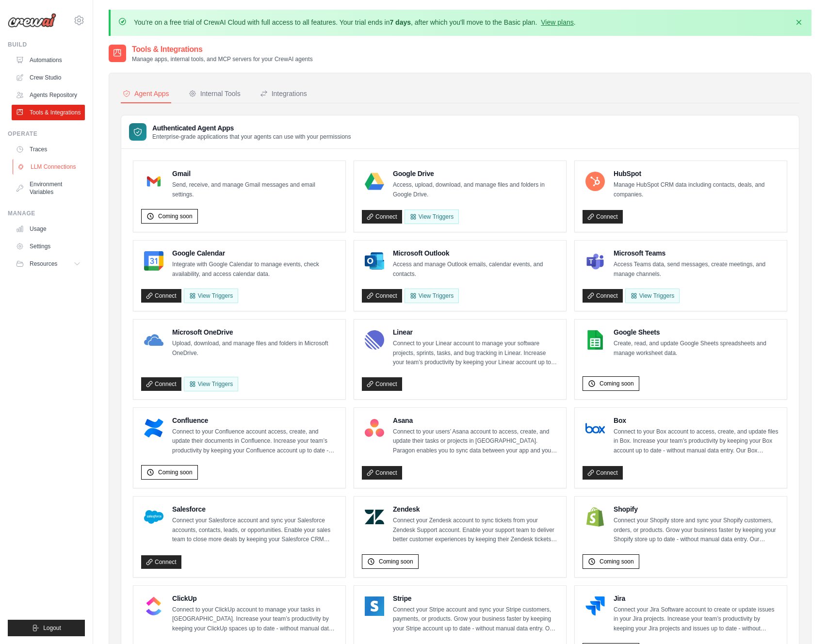  What do you see at coordinates (43, 264) in the screenshot?
I see `span: Resources` at bounding box center [43, 264].